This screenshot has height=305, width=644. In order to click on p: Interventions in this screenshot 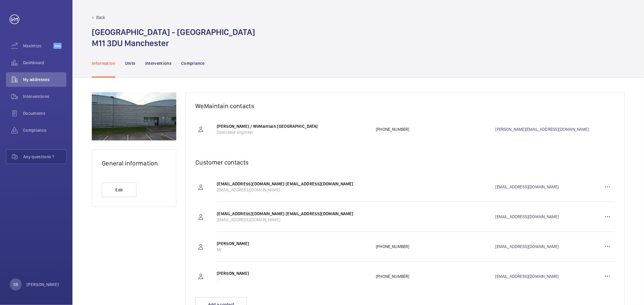, I will do `click(158, 63)`.